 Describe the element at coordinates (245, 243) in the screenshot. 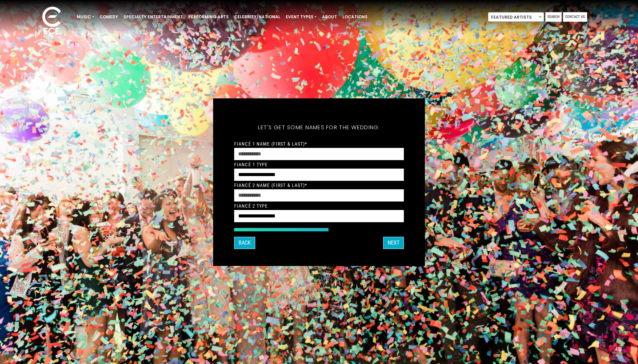

I see `button: Back` at that location.